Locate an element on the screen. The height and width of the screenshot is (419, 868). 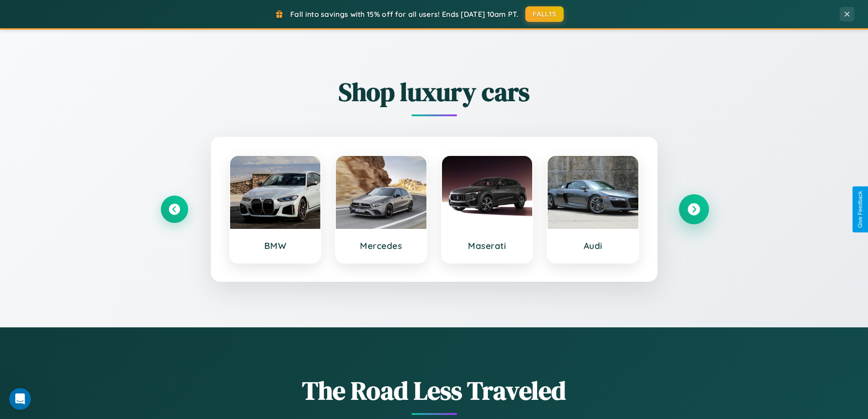
h3: Maserati is located at coordinates (487, 246).